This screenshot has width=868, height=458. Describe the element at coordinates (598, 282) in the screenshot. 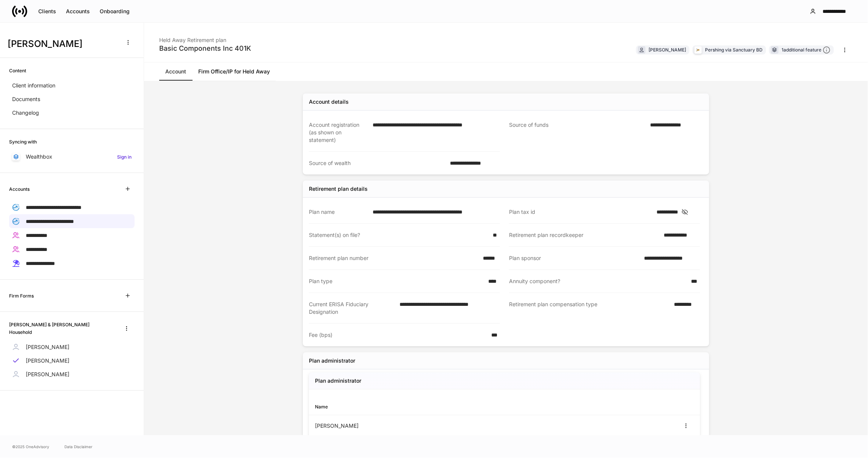

I see `div: Annuity component?` at that location.